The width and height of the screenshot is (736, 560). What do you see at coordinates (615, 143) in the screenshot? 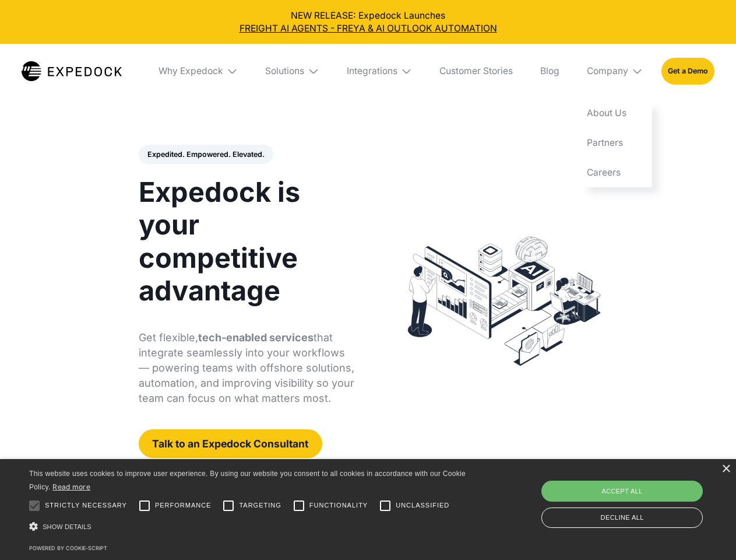
I see `nav: Company` at bounding box center [615, 143].